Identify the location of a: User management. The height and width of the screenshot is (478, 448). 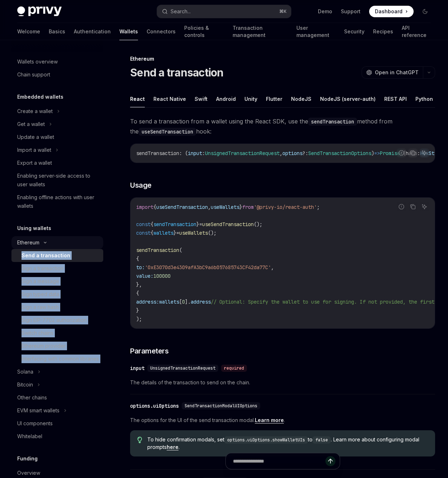
(316, 32).